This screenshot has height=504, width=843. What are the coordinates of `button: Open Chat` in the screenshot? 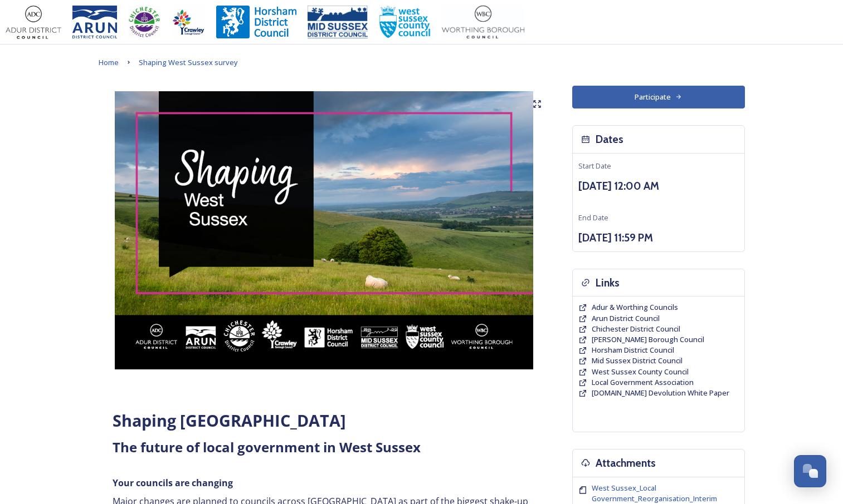 It's located at (810, 472).